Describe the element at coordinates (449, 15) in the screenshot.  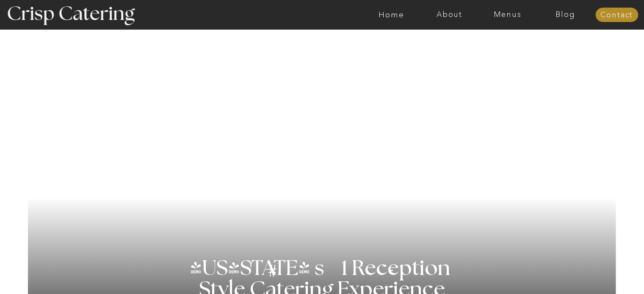
I see `nav: About` at that location.